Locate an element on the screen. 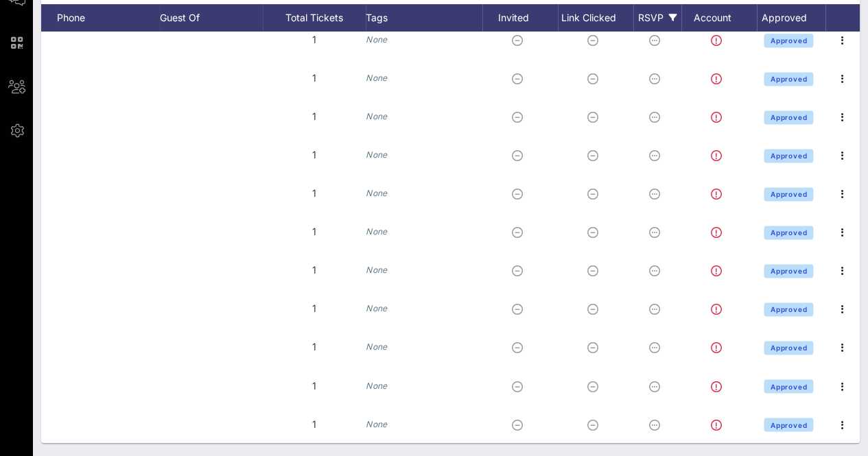  div: RSVP is located at coordinates (657, 18).